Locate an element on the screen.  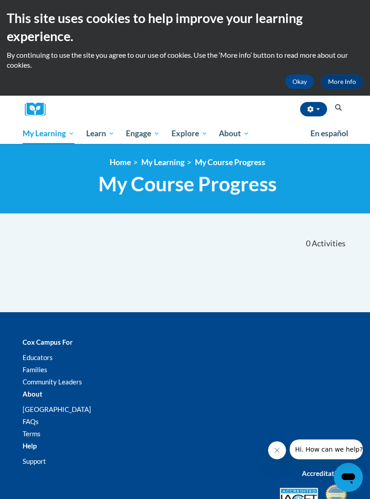
a: Terms is located at coordinates (32, 434).